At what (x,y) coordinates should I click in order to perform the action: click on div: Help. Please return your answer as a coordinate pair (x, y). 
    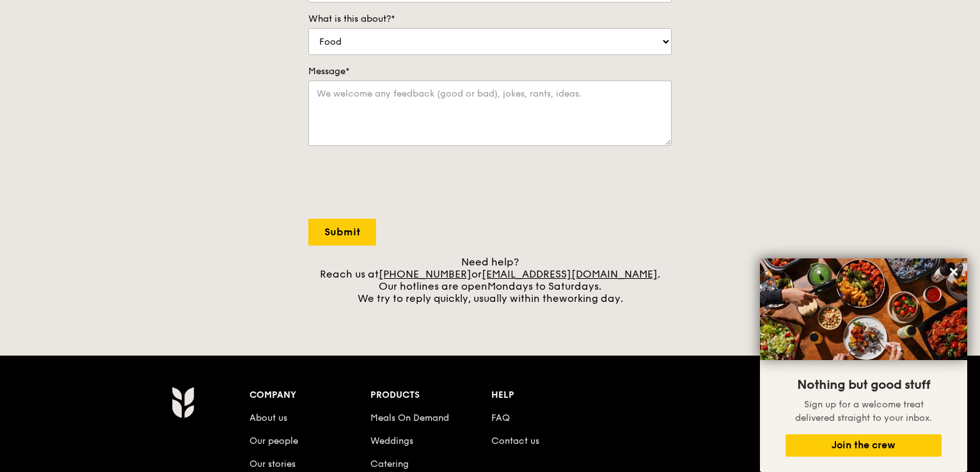
    Looking at the image, I should click on (551, 395).